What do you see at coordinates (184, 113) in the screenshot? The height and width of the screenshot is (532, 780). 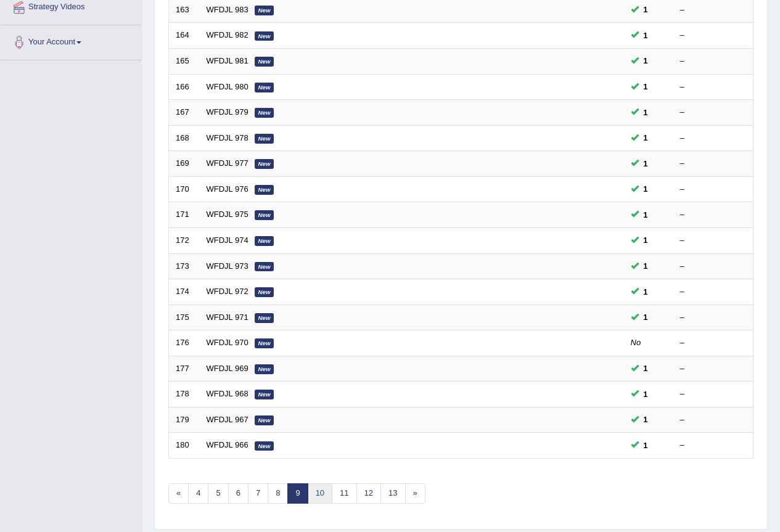 I see `td: 167` at bounding box center [184, 113].